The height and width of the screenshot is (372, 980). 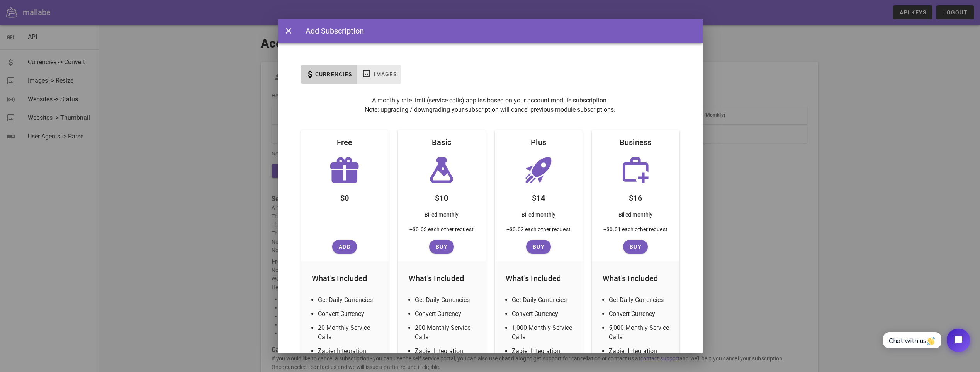 What do you see at coordinates (345, 143) in the screenshot?
I see `div: Free` at bounding box center [345, 143].